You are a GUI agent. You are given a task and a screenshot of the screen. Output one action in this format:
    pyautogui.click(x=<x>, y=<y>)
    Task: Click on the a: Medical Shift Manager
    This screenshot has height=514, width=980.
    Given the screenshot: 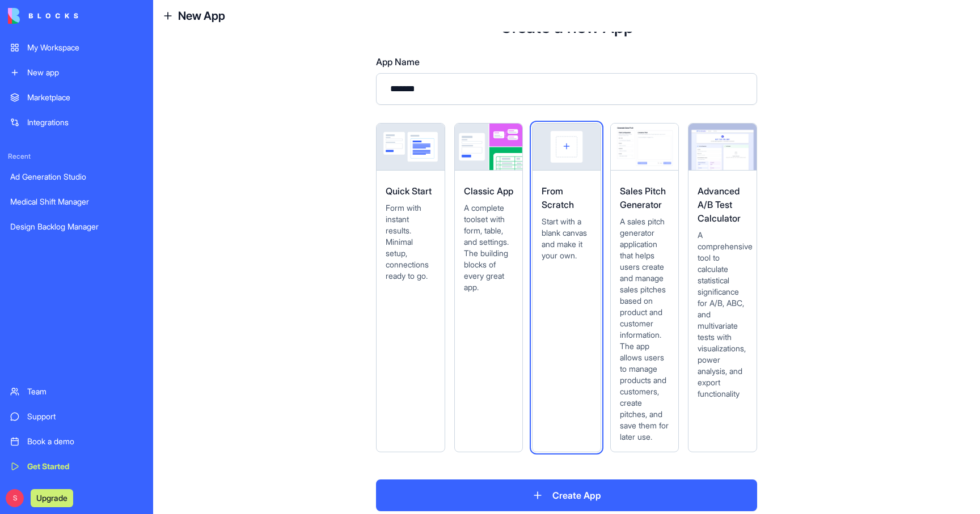 What is the action you would take?
    pyautogui.click(x=77, y=202)
    